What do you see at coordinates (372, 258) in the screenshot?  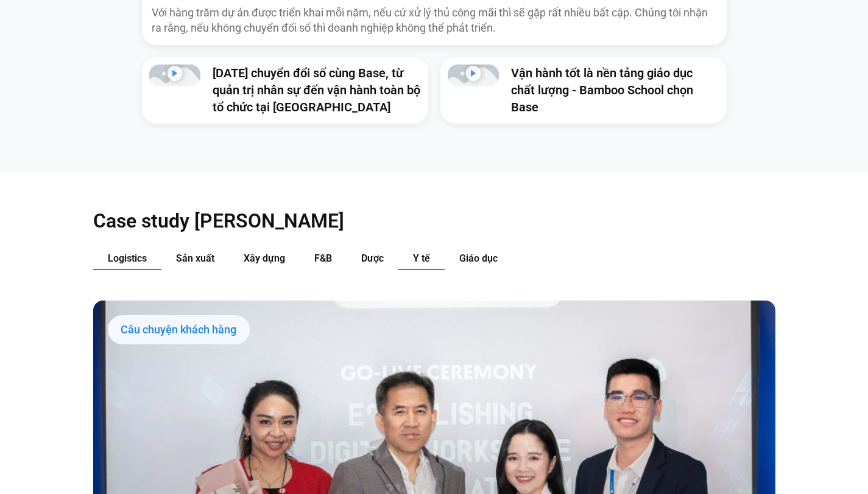 I see `span: Dược` at bounding box center [372, 258].